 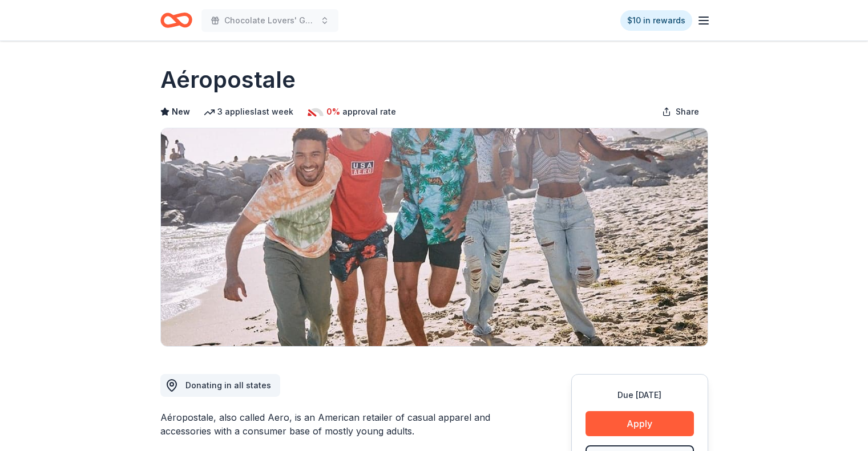 What do you see at coordinates (333, 112) in the screenshot?
I see `span: 0%` at bounding box center [333, 112].